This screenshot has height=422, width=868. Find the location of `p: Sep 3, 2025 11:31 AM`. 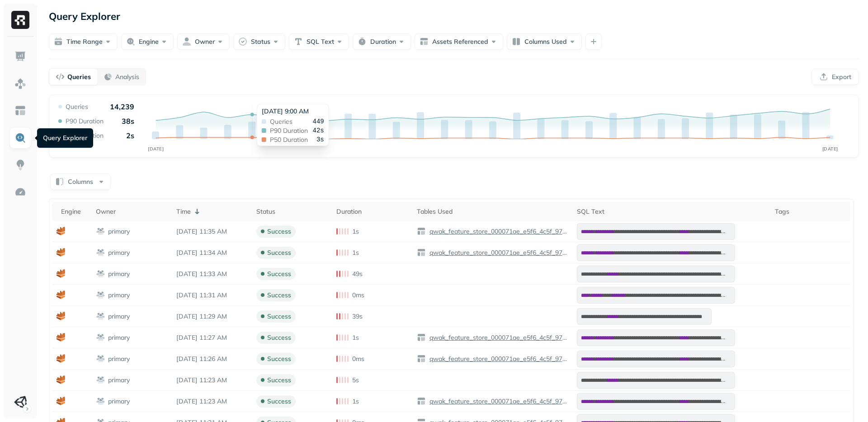

p: Sep 3, 2025 11:31 AM is located at coordinates (211, 295).